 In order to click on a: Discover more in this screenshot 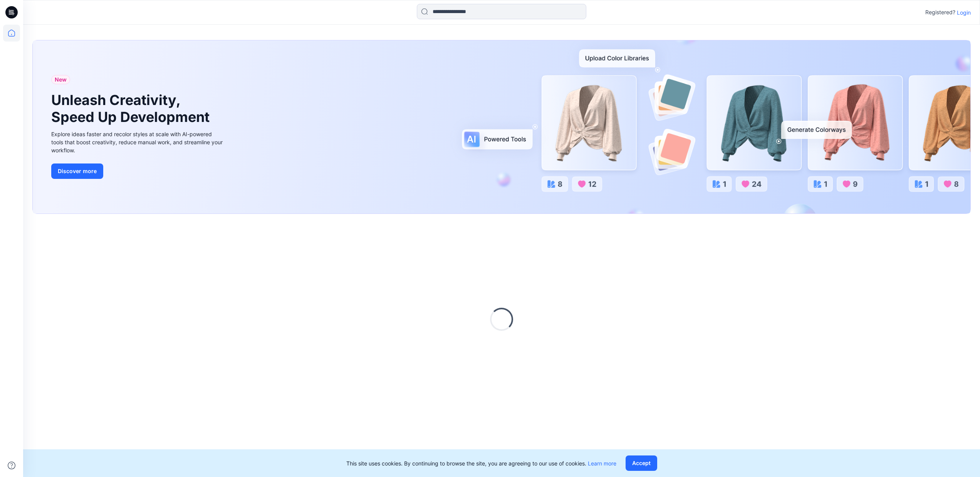, I will do `click(138, 172)`.